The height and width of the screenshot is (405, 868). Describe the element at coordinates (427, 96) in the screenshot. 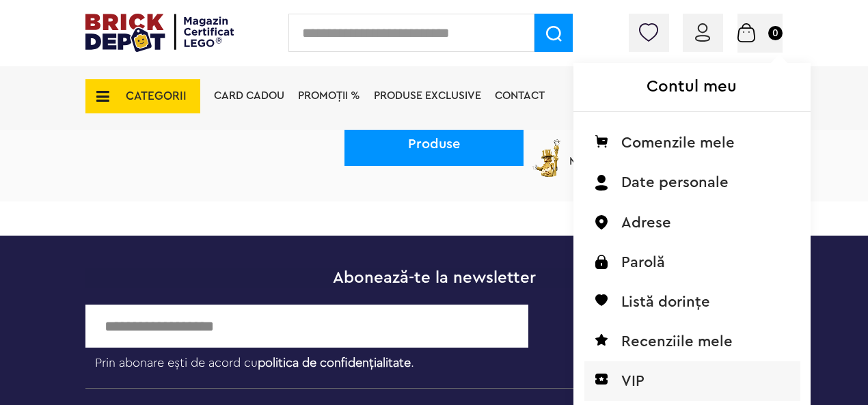

I see `span: Produse exclusive` at that location.